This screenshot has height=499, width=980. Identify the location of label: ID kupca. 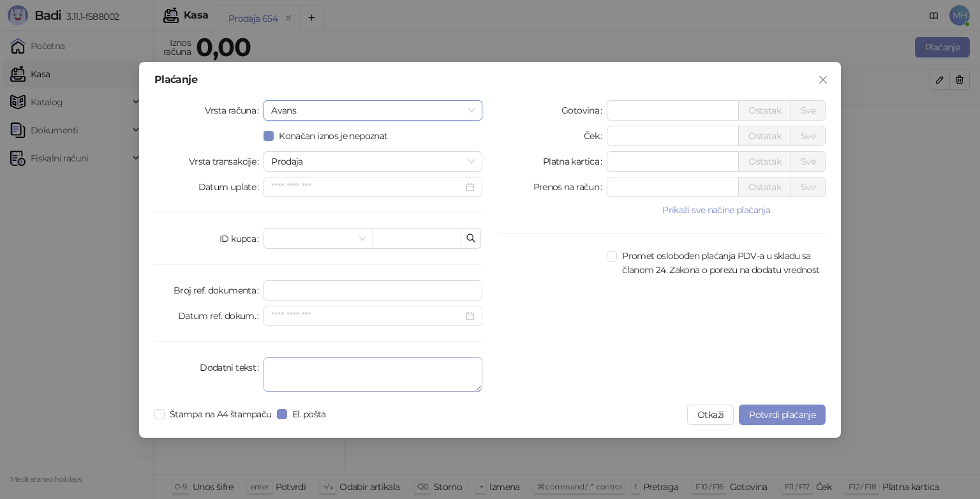
(241, 239).